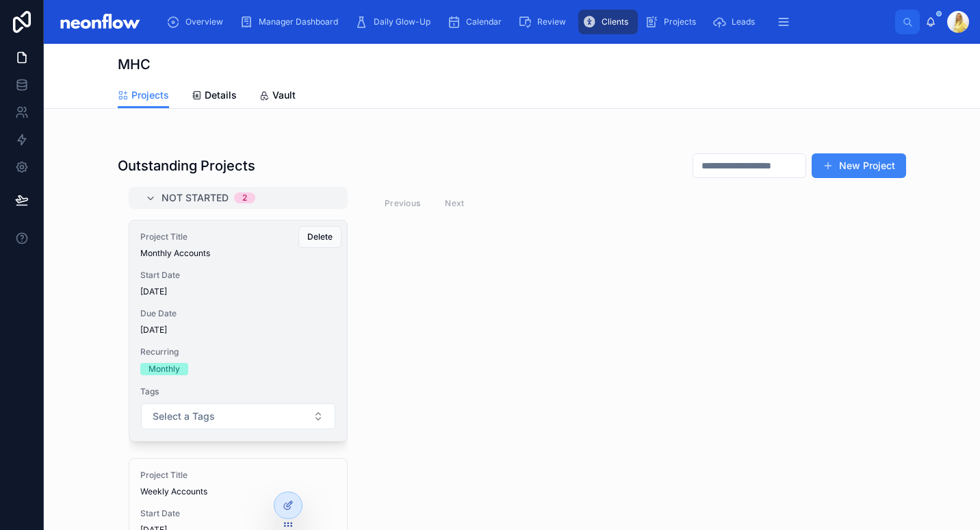 This screenshot has width=980, height=530. Describe the element at coordinates (184, 416) in the screenshot. I see `span: Select a Tags` at that location.